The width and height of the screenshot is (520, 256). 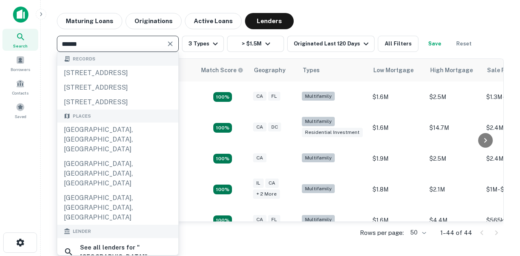 I want to click on button: All Filters, so click(x=398, y=44).